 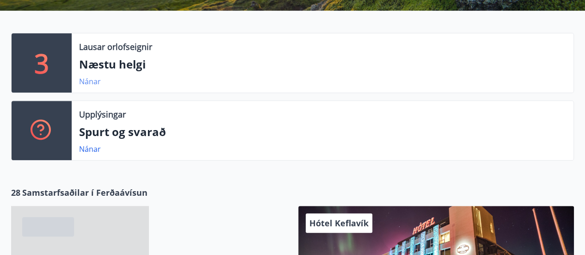 I want to click on span: Samstarfsaðilar í Ferðaávísun, so click(x=85, y=192).